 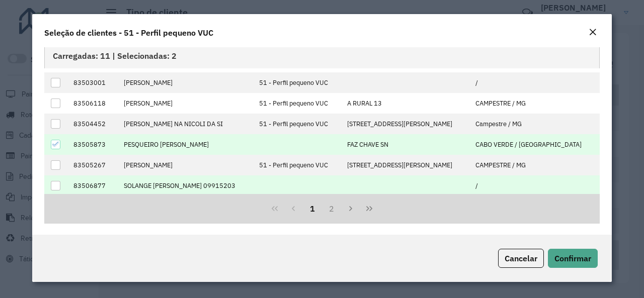 What do you see at coordinates (94, 124) in the screenshot?
I see `td: 83504452` at bounding box center [94, 124].